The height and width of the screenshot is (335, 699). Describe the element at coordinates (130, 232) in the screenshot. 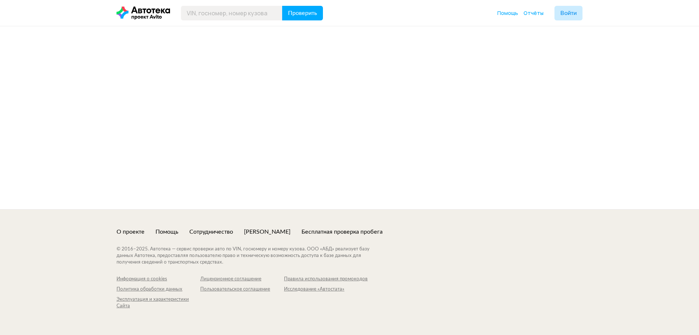

I see `a: О проекте` at that location.